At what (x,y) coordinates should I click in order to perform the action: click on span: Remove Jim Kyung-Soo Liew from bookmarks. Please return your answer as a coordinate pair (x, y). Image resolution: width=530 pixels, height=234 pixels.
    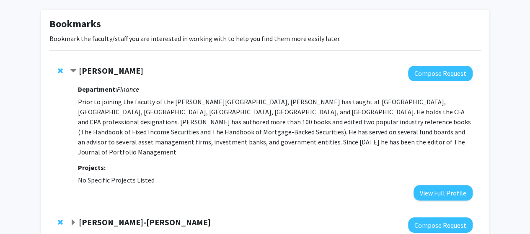
    Looking at the image, I should click on (60, 222).